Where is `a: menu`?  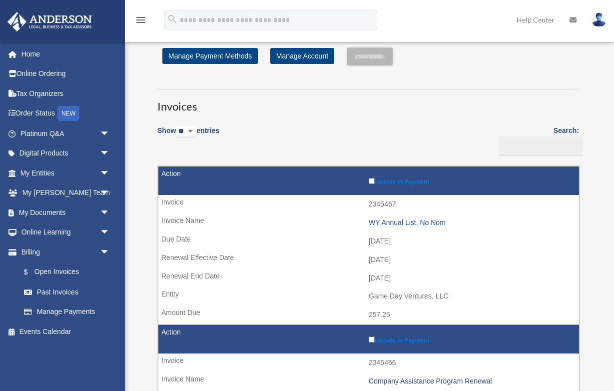 a: menu is located at coordinates (141, 21).